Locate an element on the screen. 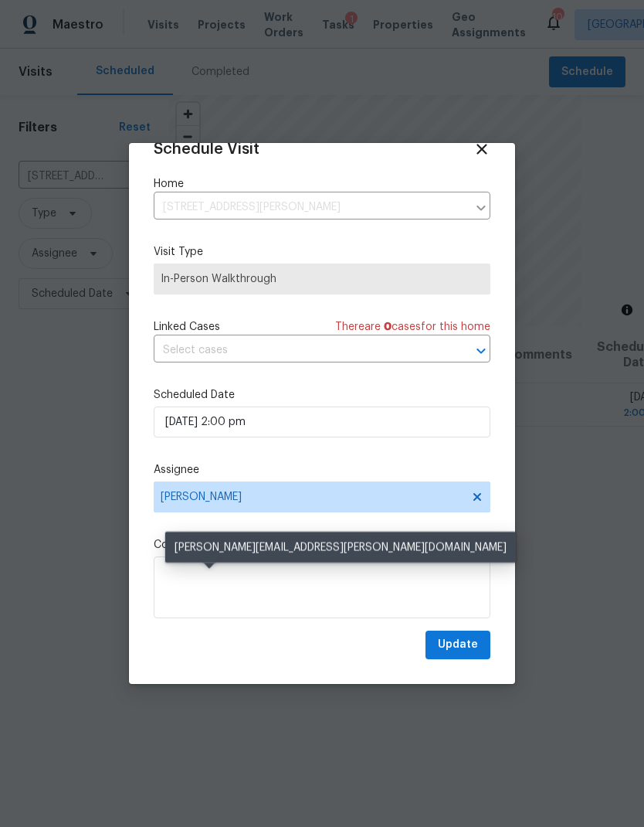 The width and height of the screenshot is (644, 827). span: 0 is located at coordinates (388, 326).